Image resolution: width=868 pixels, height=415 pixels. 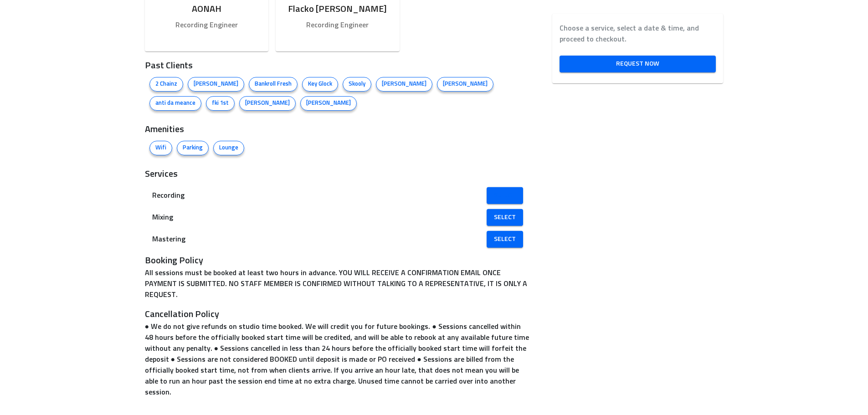 I want to click on span: Skooly, so click(x=357, y=85).